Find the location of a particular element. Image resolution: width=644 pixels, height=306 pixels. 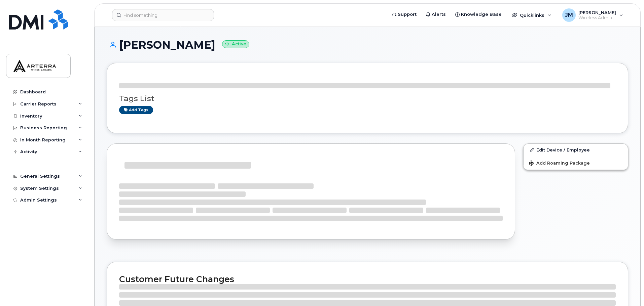

button: Add Roaming Package is located at coordinates (576, 163).